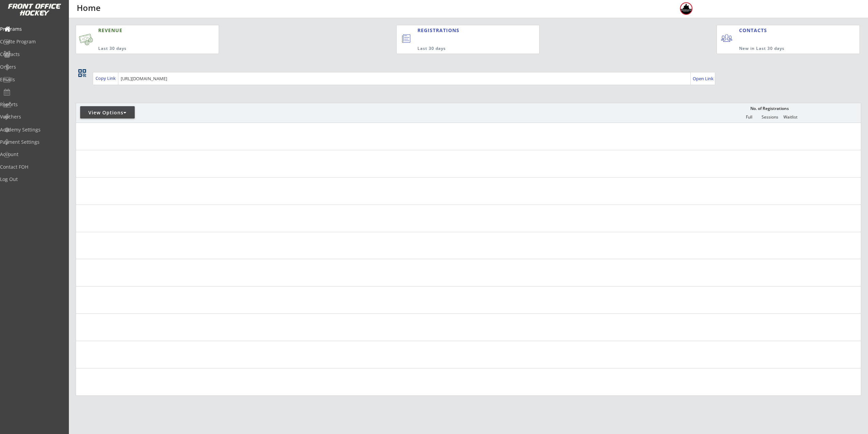 Image resolution: width=868 pixels, height=434 pixels. What do you see at coordinates (108, 113) in the screenshot?
I see `div: View Options` at bounding box center [108, 113].